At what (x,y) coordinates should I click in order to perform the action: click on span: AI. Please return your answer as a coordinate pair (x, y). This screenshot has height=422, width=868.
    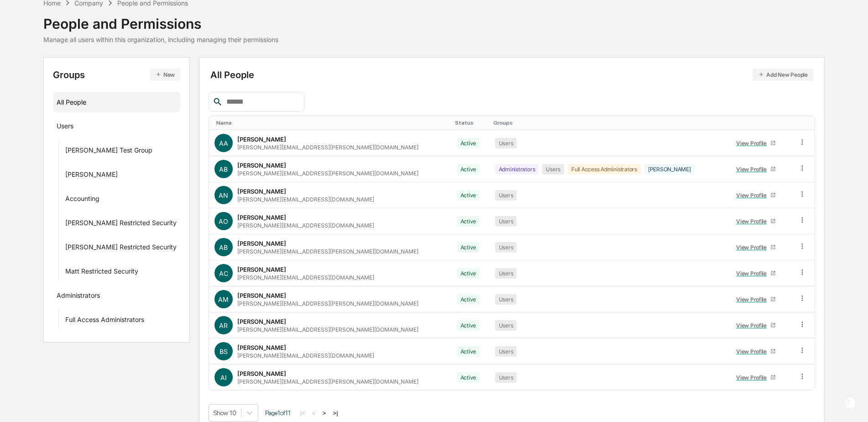
    Looking at the image, I should click on (224, 377).